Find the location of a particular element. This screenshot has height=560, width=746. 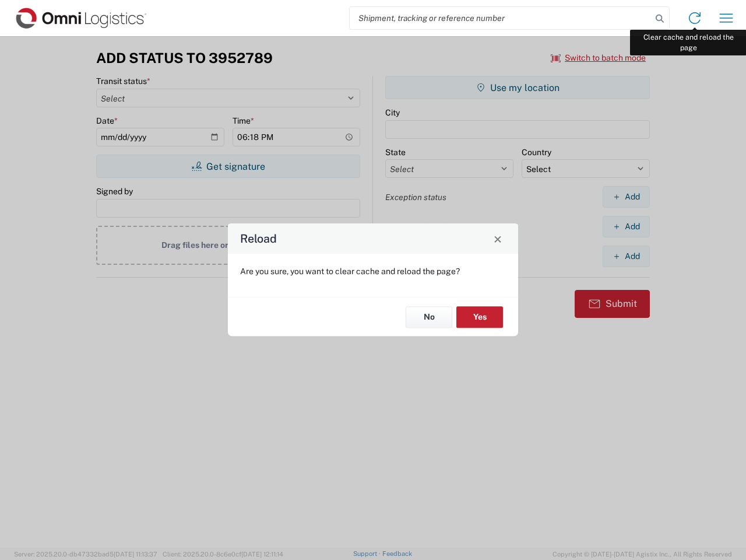

input: Shipment, tracking or reference number is located at coordinates (501, 18).